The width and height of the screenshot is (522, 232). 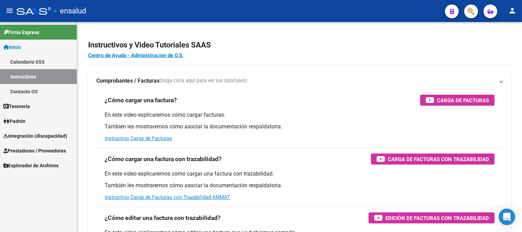 I want to click on a: Centro de Ayuda - Administración de O.S., so click(x=136, y=55).